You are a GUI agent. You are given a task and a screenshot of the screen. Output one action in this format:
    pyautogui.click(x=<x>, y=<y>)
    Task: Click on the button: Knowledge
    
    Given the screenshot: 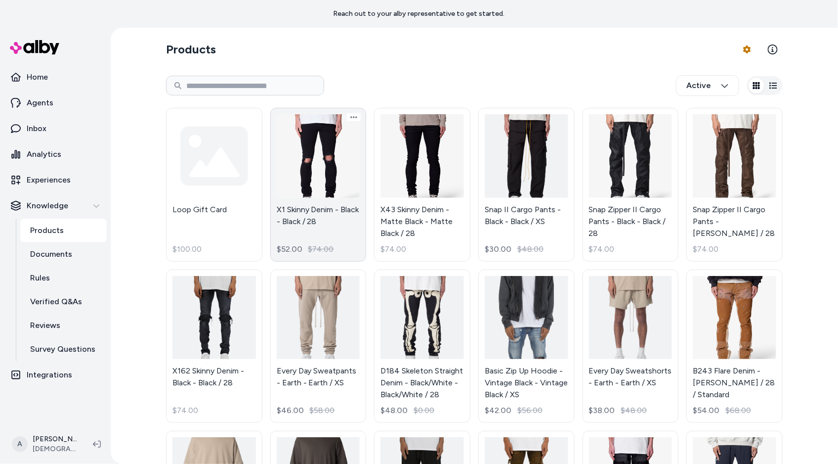 What is the action you would take?
    pyautogui.click(x=55, y=206)
    